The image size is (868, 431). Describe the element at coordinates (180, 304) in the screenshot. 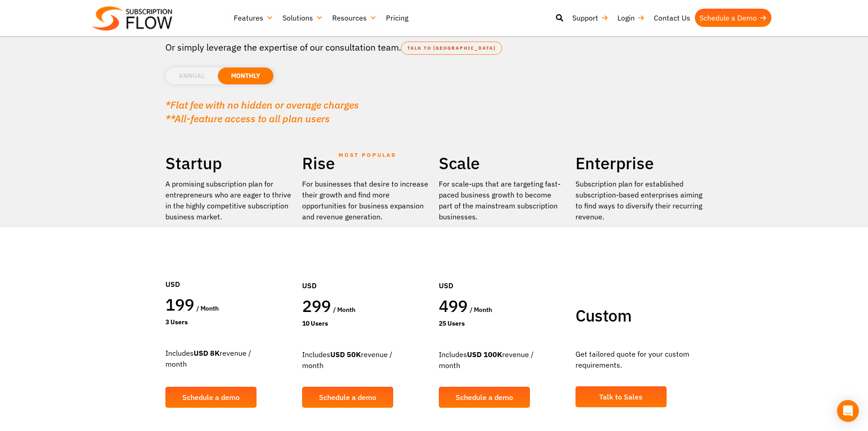

I see `span: 199` at that location.